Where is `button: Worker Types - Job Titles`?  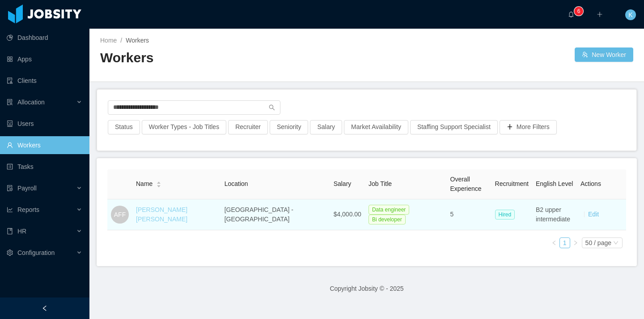
button: Worker Types - Job Titles is located at coordinates (184, 127).